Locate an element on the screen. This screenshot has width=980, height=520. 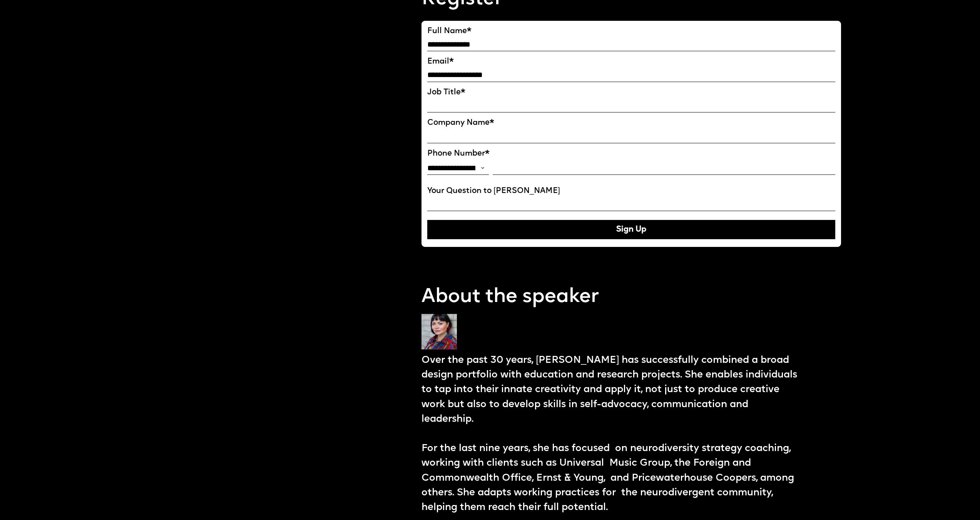
label: Full Name is located at coordinates (632, 31).